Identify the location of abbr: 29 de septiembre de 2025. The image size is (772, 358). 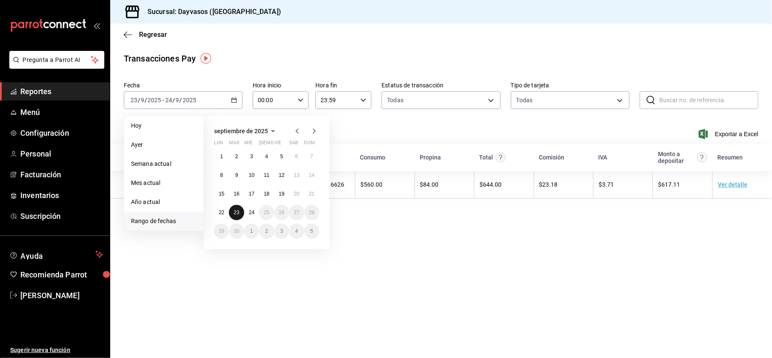
(221, 231).